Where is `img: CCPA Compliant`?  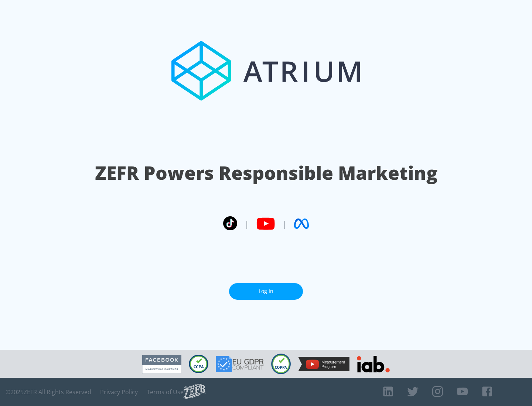 img: CCPA Compliant is located at coordinates (199, 364).